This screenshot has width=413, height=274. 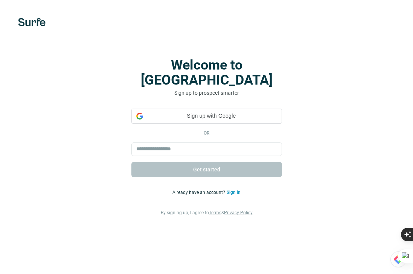 What do you see at coordinates (206, 133) in the screenshot?
I see `p: or` at bounding box center [206, 133].